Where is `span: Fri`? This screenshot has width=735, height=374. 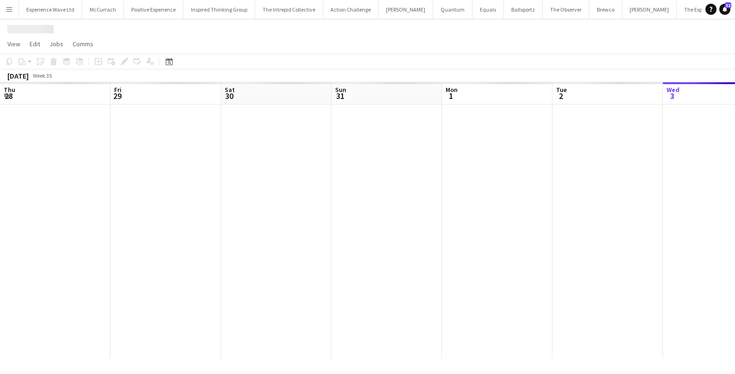 span: Fri is located at coordinates (118, 90).